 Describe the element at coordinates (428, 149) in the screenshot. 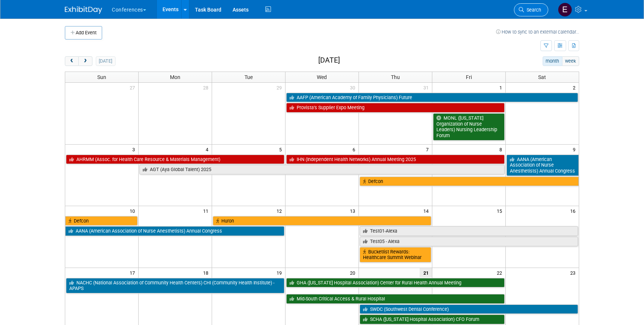

I see `span: 7` at that location.